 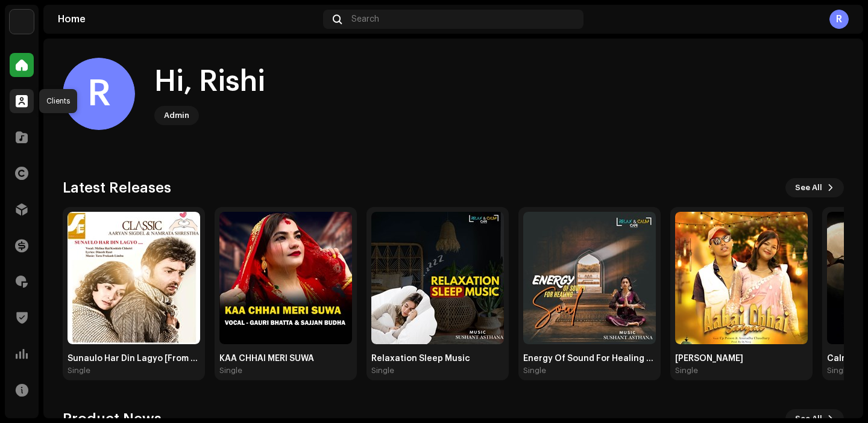 I want to click on h3: Latest Releases, so click(x=117, y=188).